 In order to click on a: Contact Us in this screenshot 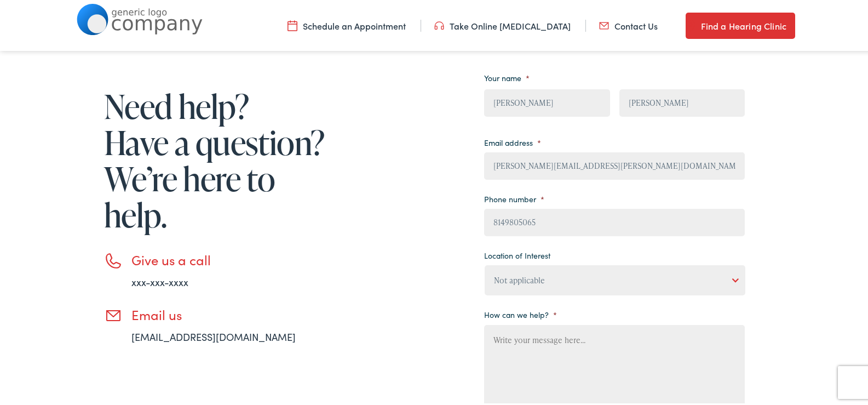, I will do `click(628, 24)`.